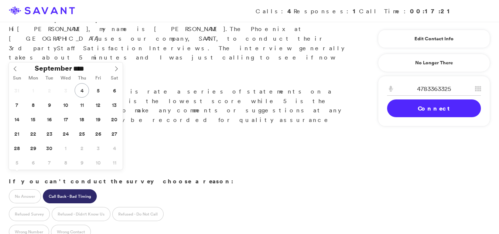 Image resolution: width=499 pixels, height=234 pixels. What do you see at coordinates (33, 90) in the screenshot?
I see `span: September 1, 2025` at bounding box center [33, 90].